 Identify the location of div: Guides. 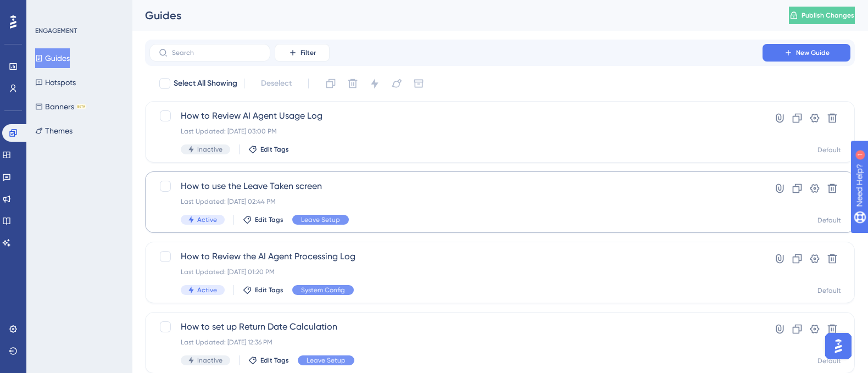
(453, 16).